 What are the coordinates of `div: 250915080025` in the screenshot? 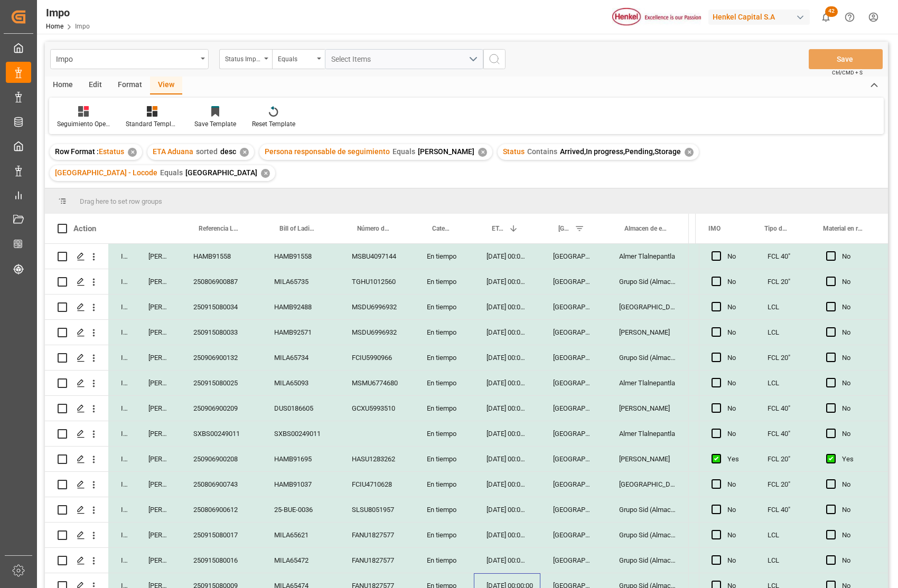 It's located at (221, 383).